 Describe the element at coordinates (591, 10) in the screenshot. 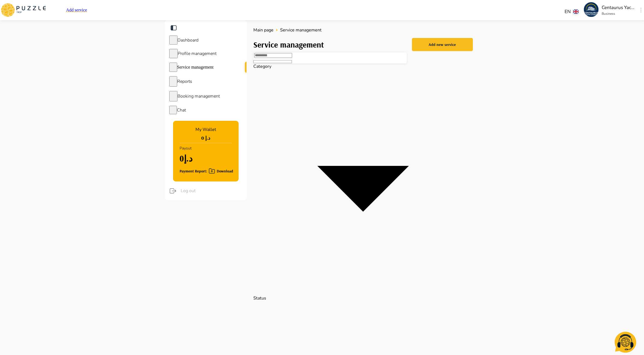

I see `img: profile_picture PuzzleTrip` at that location.